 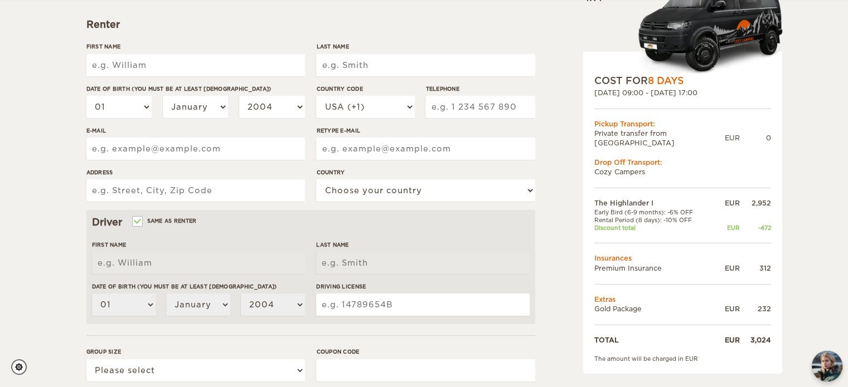 What do you see at coordinates (654, 228) in the screenshot?
I see `td: Discount total` at bounding box center [654, 228].